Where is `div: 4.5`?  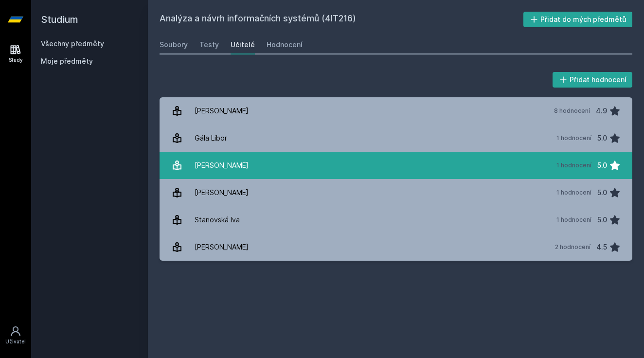
div: 4.5 is located at coordinates (602, 247).